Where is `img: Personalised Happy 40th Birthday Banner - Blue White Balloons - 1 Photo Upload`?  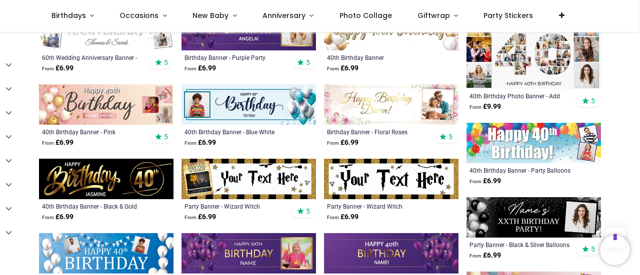
img: Personalised Happy 40th Birthday Banner - Blue White Balloons - 1 Photo Upload is located at coordinates (248, 104).